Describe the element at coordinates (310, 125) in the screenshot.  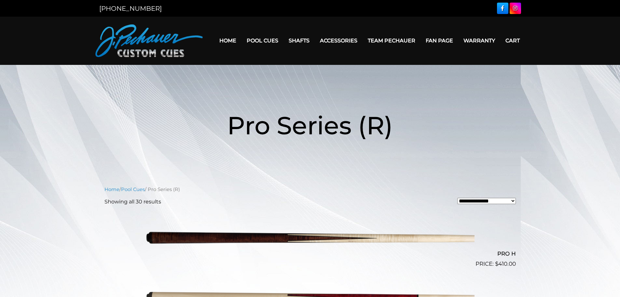
I see `span: Pro Series (R)` at that location.